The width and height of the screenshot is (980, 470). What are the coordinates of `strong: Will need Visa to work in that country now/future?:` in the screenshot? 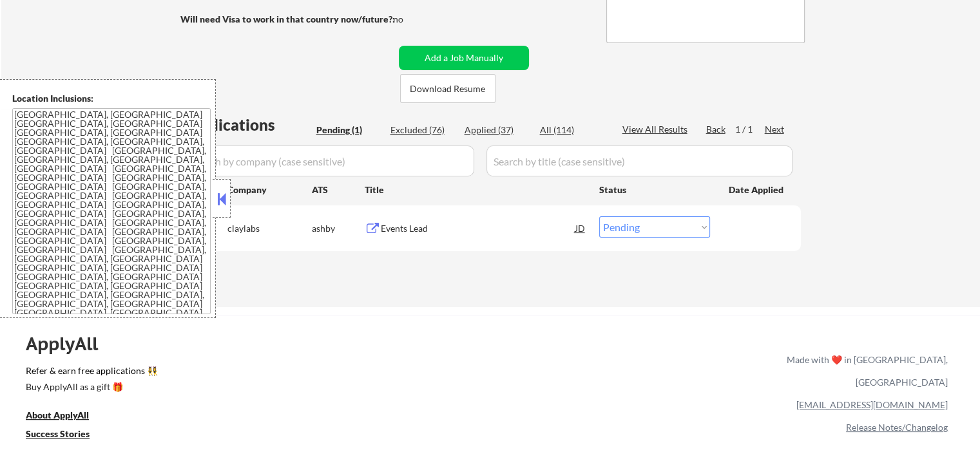 It's located at (287, 19).